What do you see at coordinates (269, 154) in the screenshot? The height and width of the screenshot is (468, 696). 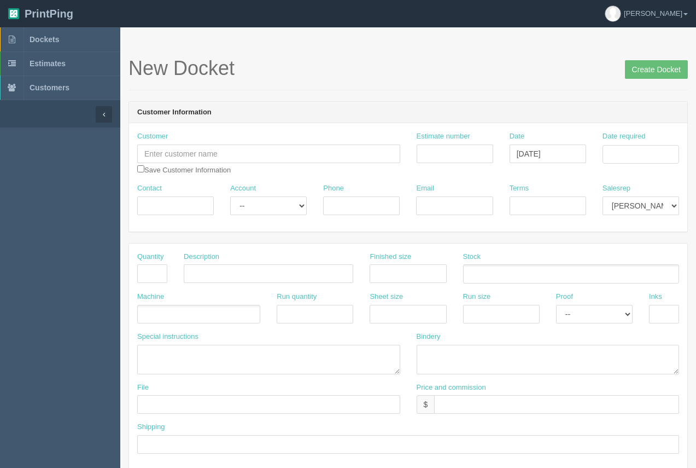 I see `input: Enter customer name` at bounding box center [269, 154].